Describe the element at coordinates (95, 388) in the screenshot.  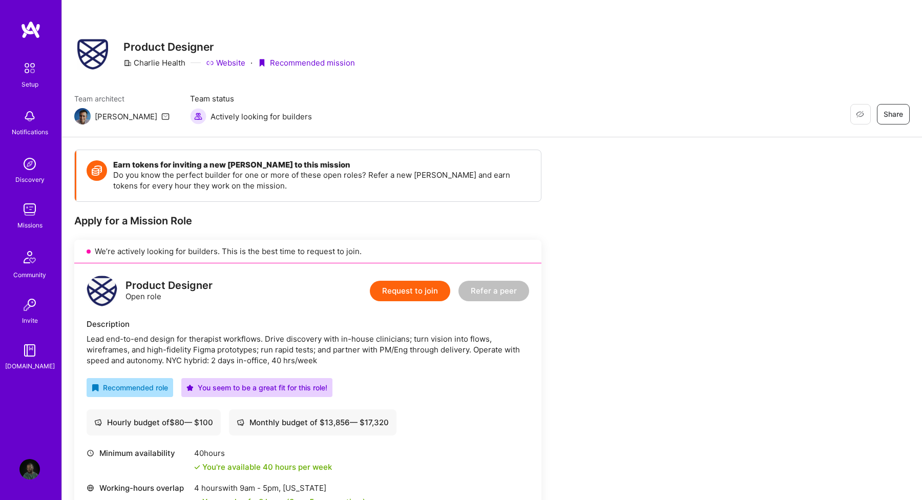
I see `i: icon RecommendedBadge` at that location.